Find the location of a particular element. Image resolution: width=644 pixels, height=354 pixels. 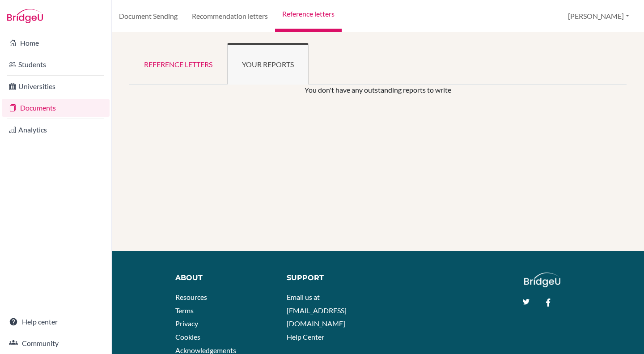

img: Bridge-U is located at coordinates (25, 16).